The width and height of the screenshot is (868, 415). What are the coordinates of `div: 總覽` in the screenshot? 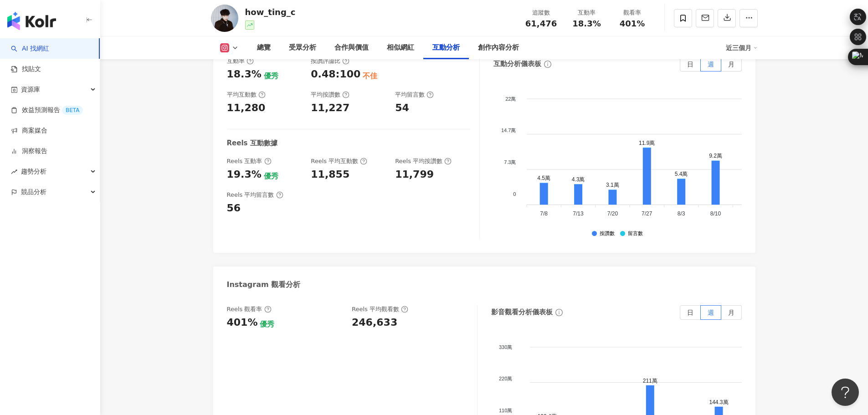 It's located at (264, 48).